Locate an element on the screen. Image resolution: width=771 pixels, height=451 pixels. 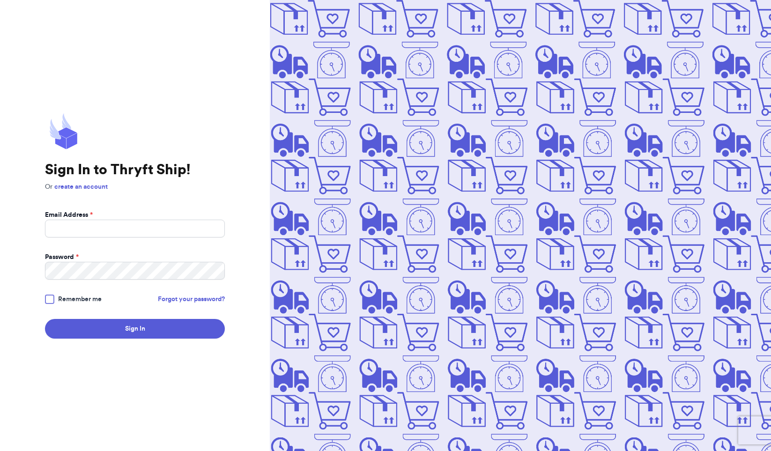
h1: Sign In to Thryft Ship! is located at coordinates (135, 170).